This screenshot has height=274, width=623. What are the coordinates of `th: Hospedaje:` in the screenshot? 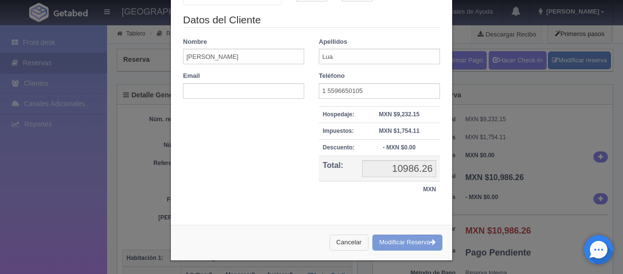 It's located at (338, 114).